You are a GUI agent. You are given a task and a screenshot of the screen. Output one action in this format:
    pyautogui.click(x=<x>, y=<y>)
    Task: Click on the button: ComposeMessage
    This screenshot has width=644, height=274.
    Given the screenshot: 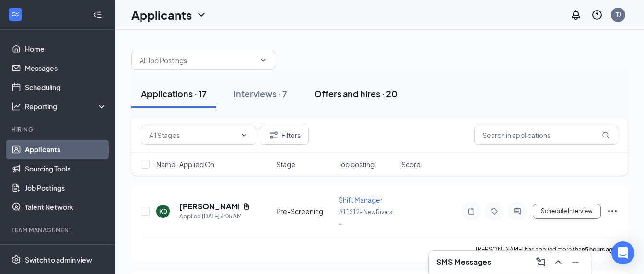 What is the action you would take?
    pyautogui.click(x=540, y=262)
    